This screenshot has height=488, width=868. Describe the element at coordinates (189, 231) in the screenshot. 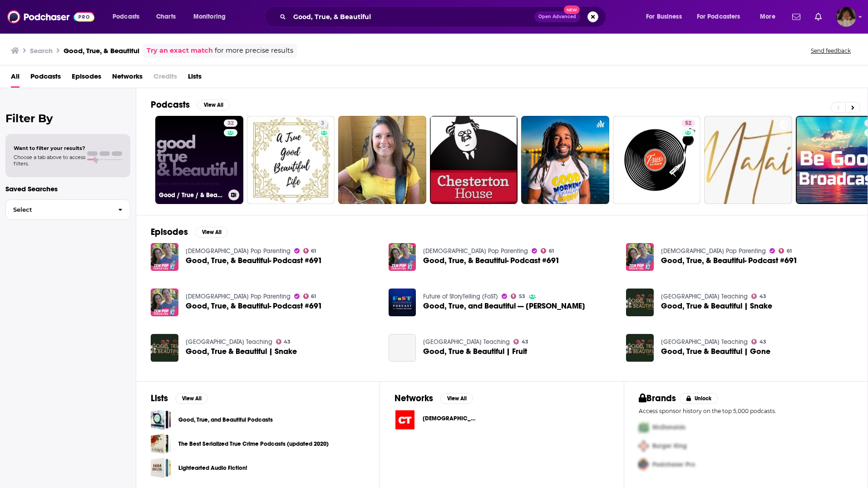

I see `a: EpisodesView All` at that location.